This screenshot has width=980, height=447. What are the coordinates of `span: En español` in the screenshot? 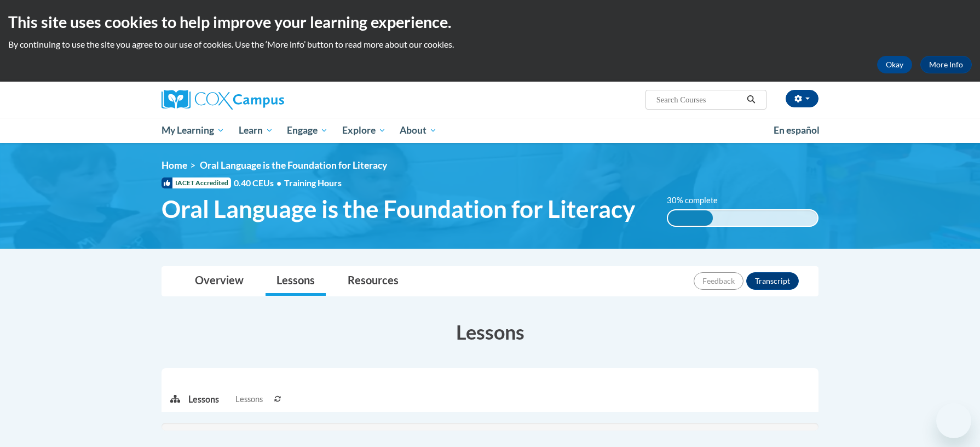 It's located at (796, 130).